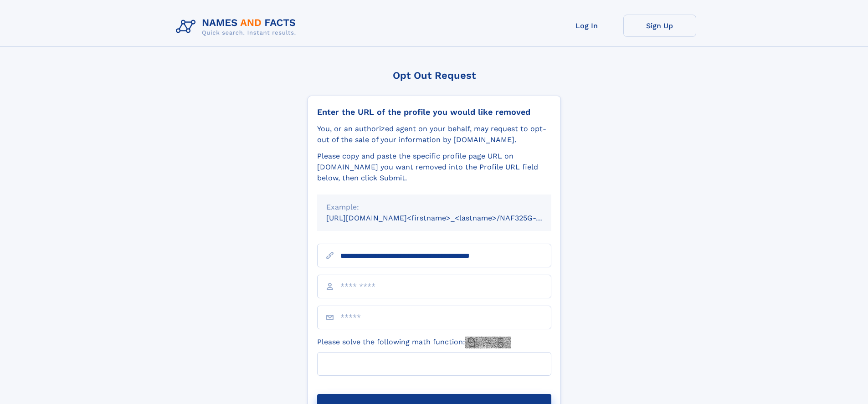  What do you see at coordinates (434, 135) in the screenshot?
I see `div: You, or an authorized agent on your behalf, may request to opt-out of the sale of your informatio...` at bounding box center [434, 135].